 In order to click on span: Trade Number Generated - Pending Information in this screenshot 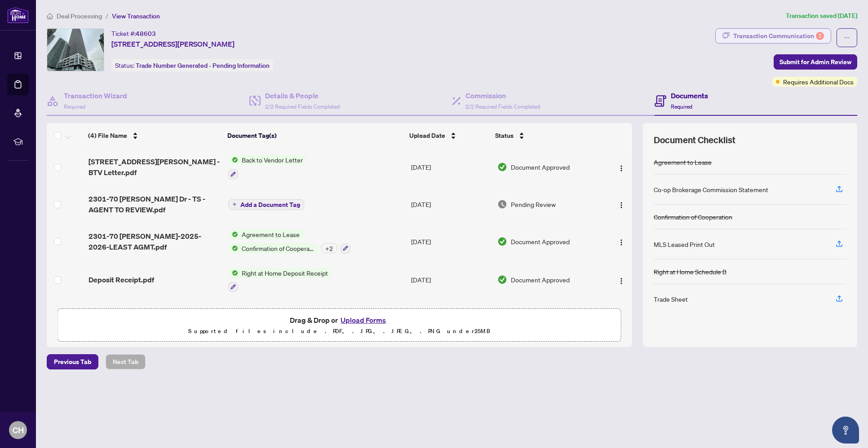, I will do `click(203, 65)`.